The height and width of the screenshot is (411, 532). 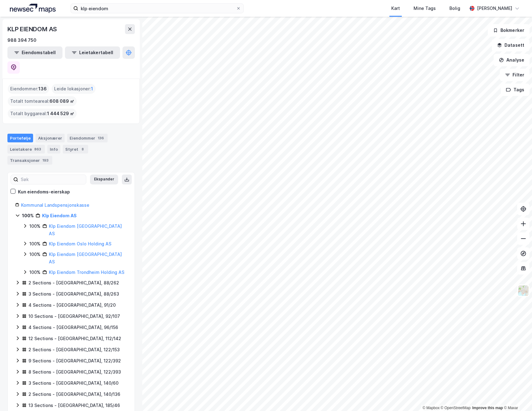 What do you see at coordinates (93, 53) in the screenshot?
I see `button: Leietakertabell` at bounding box center [93, 53].